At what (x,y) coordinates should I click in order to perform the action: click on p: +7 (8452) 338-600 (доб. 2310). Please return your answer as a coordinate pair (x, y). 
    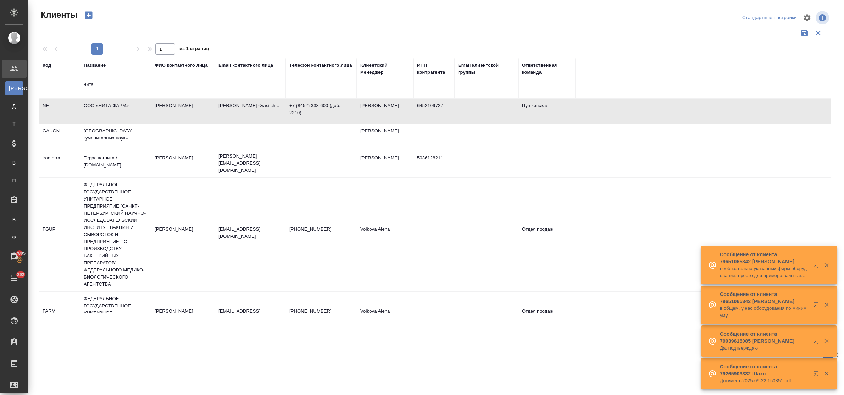
    Looking at the image, I should click on (321, 109).